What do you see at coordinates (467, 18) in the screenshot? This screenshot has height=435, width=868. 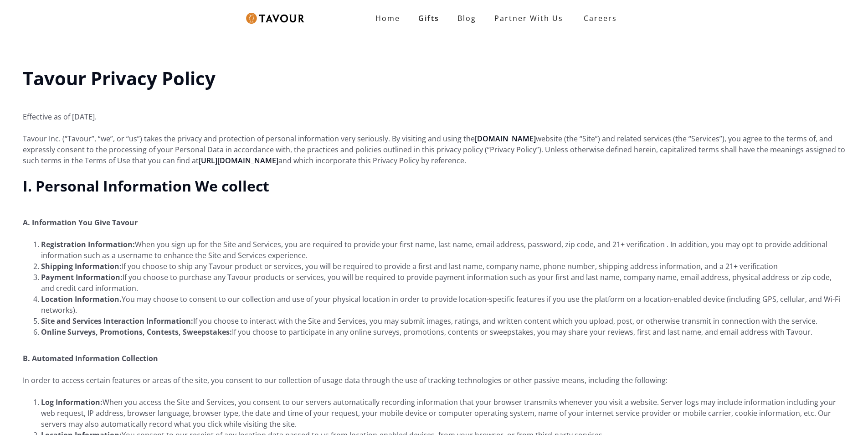 I see `a: Blog` at bounding box center [467, 18].